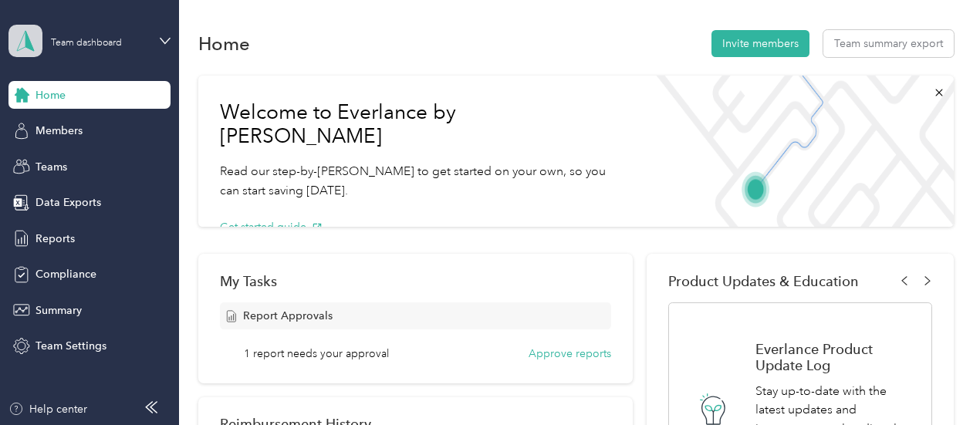 The width and height of the screenshot is (980, 425). Describe the element at coordinates (271, 227) in the screenshot. I see `button: Get started guide` at that location.